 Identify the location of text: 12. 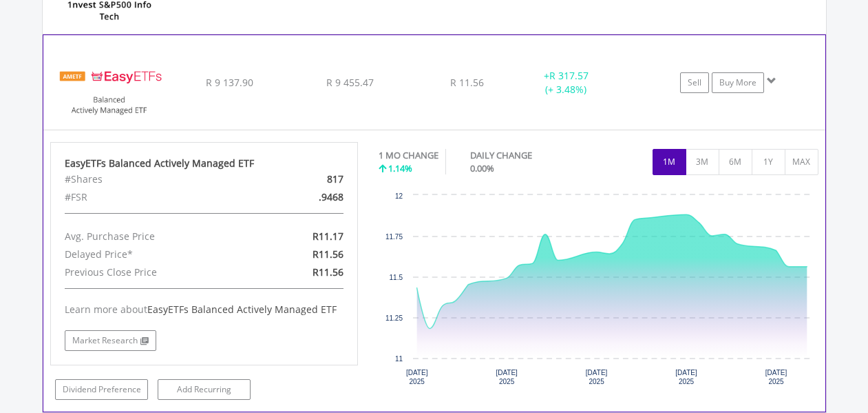
(400, 195).